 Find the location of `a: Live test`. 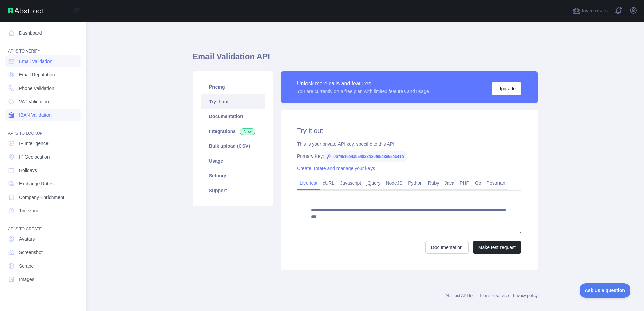

a: Live test is located at coordinates (309, 183).